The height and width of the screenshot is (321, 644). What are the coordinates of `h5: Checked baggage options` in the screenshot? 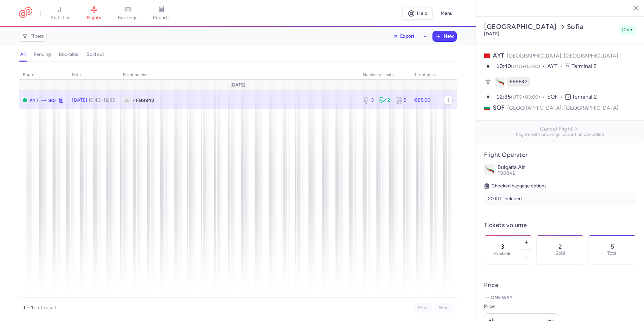 It's located at (560, 186).